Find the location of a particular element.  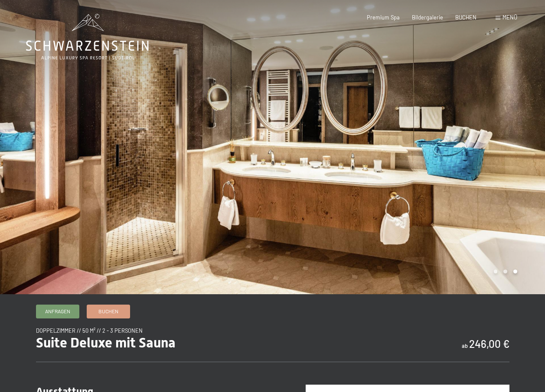

span: Doppelzimmer // 50 m² // 2 - 3 Personen is located at coordinates (89, 331).